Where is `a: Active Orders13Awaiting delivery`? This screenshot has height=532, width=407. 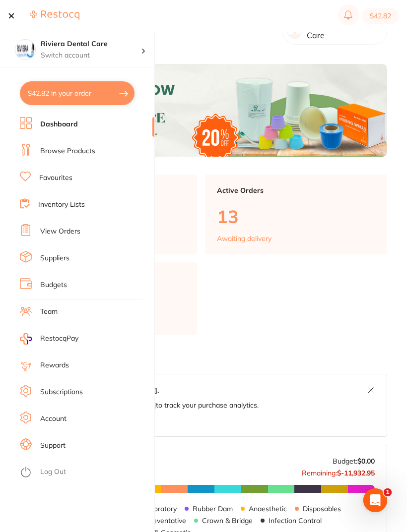
a: Active Orders13Awaiting delivery is located at coordinates (296, 214).